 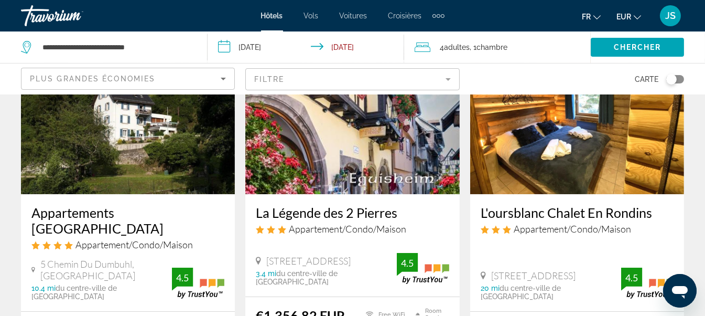 I want to click on button: Change currency, so click(x=629, y=16).